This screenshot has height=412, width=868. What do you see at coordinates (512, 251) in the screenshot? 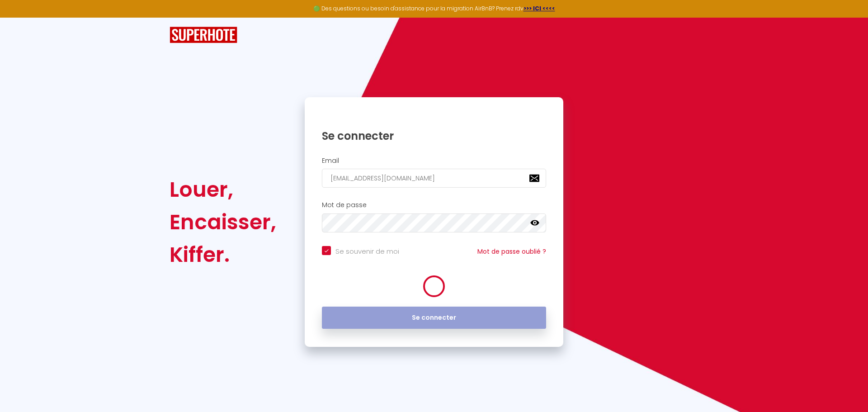
I see `a: Mot de passe oublié ?` at bounding box center [512, 251].